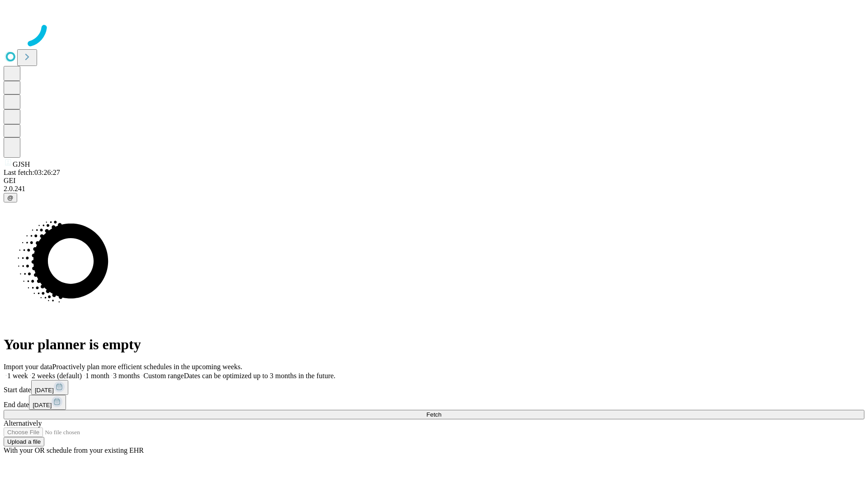  Describe the element at coordinates (434, 414) in the screenshot. I see `span: Fetch` at that location.